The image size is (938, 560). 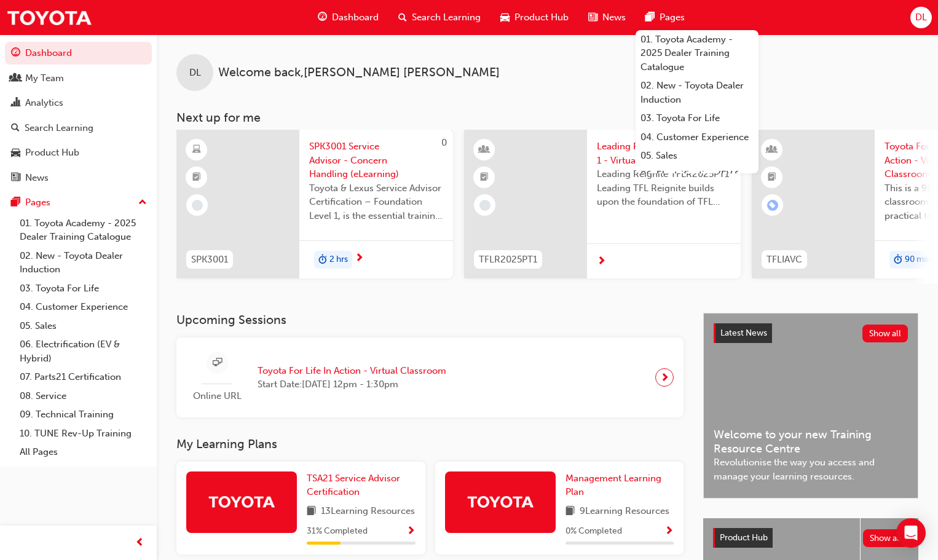 I want to click on span: learningResourceType_ELEARNING-icon, so click(x=197, y=149).